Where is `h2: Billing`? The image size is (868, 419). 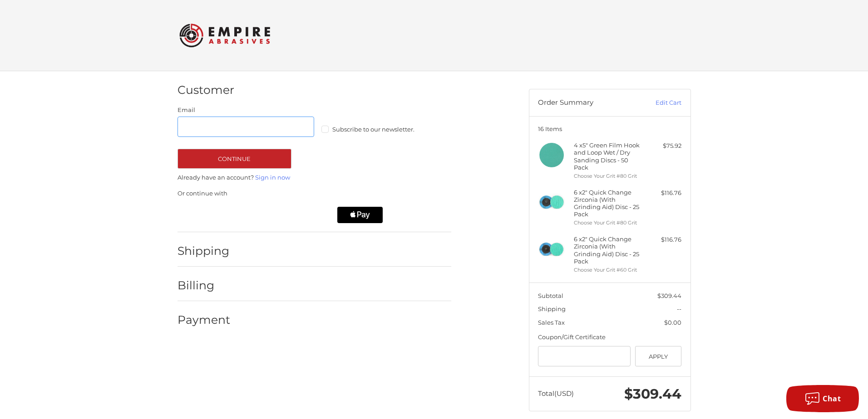 h2: Billing is located at coordinates (204, 285).